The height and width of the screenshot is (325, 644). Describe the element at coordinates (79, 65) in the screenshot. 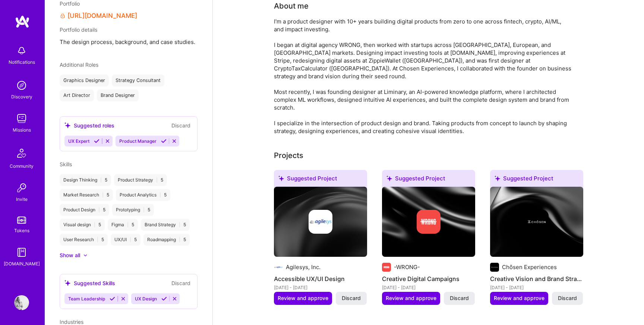

I see `span: Additional Roles` at that location.